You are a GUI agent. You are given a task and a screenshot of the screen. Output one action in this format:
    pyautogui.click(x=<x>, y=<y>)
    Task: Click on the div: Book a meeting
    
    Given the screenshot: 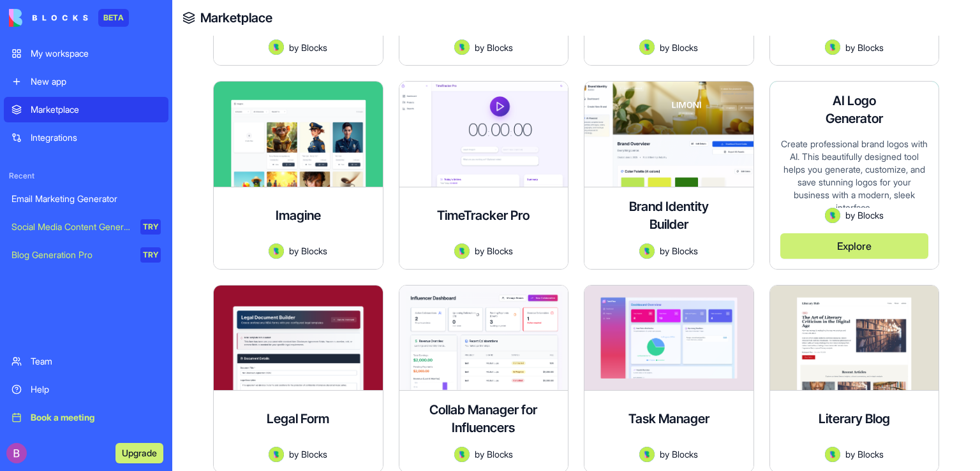 What is the action you would take?
    pyautogui.click(x=95, y=417)
    